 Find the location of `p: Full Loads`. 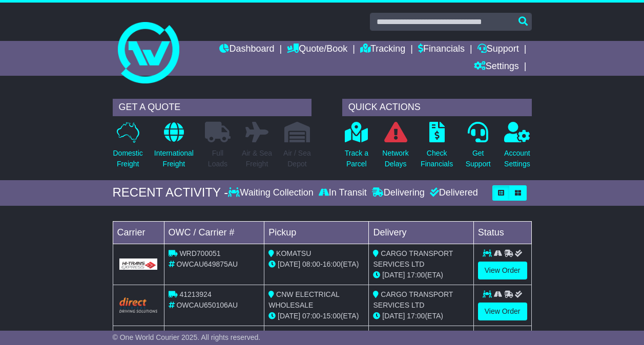

p: Full Loads is located at coordinates (218, 159).